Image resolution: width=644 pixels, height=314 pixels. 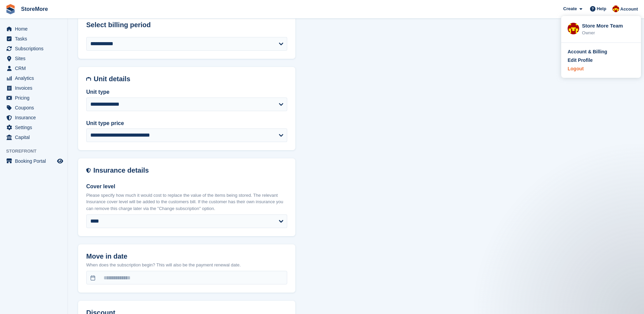 What do you see at coordinates (608, 25) in the screenshot?
I see `div: Store More Team` at bounding box center [608, 25].